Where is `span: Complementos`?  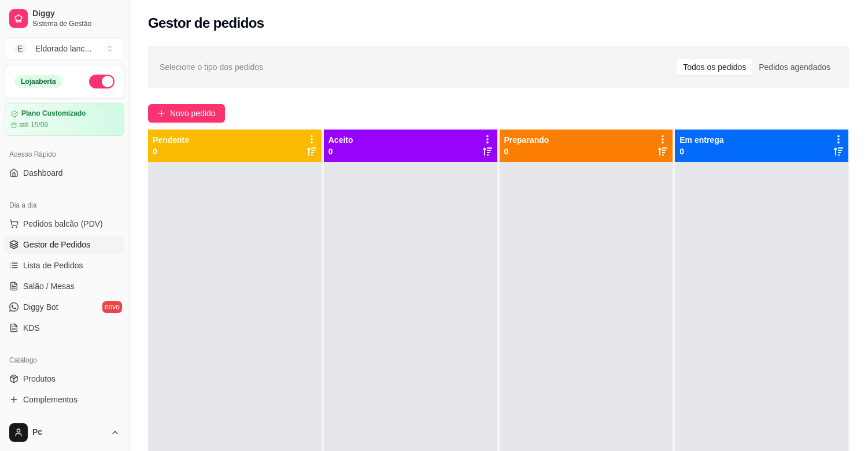 span: Complementos is located at coordinates (50, 400).